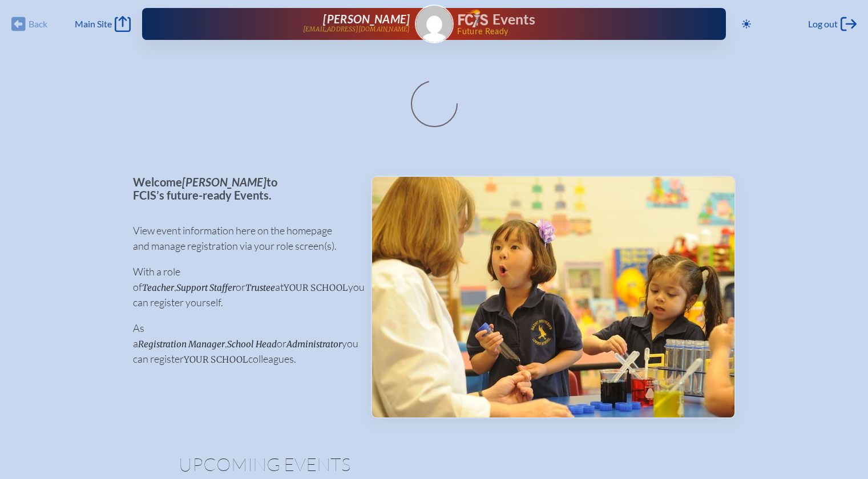 This screenshot has width=868, height=479. Describe the element at coordinates (435, 464) in the screenshot. I see `h1: Upcoming Events` at that location.